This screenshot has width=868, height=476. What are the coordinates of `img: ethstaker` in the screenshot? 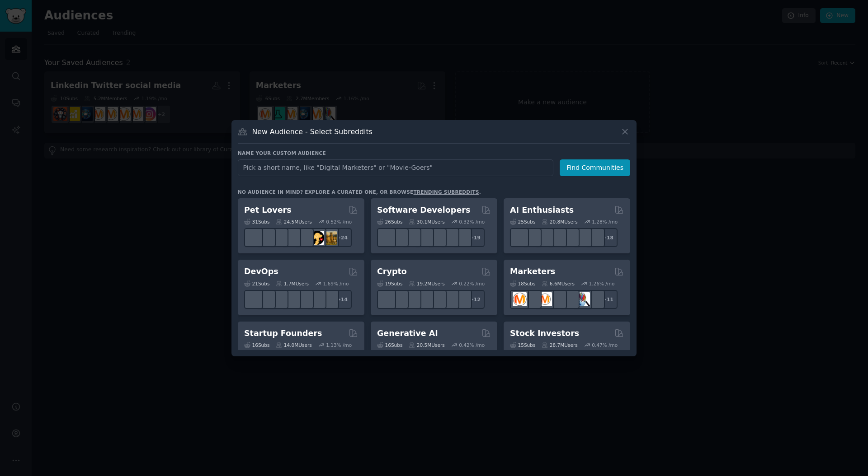 It's located at (412, 299).